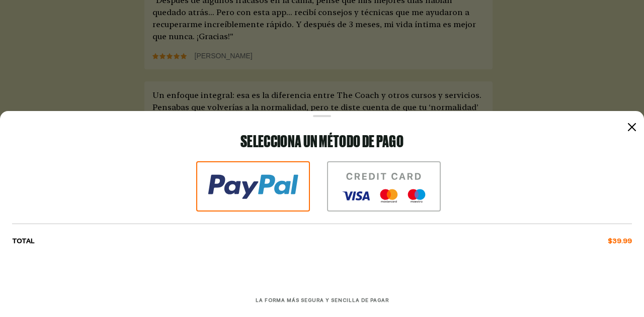 Image resolution: width=644 pixels, height=317 pixels. I want to click on span: $39.99, so click(620, 241).